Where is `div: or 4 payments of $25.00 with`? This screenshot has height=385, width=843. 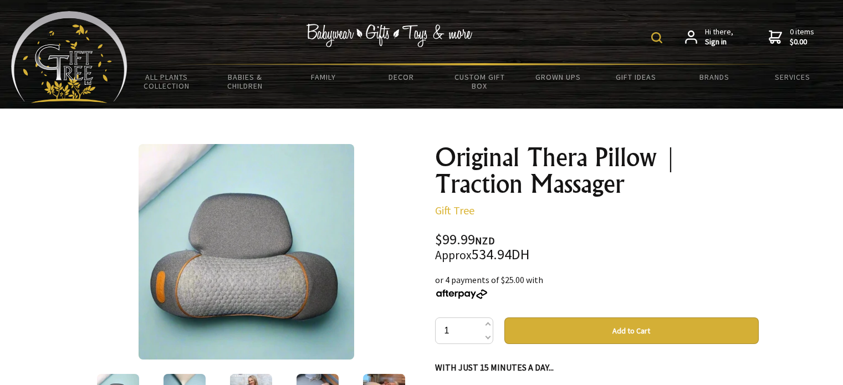
div: or 4 payments of $25.00 with is located at coordinates (597, 287).